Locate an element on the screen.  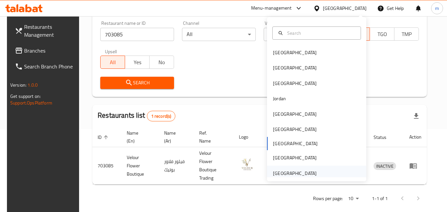
th: Logo is located at coordinates (249, 137).